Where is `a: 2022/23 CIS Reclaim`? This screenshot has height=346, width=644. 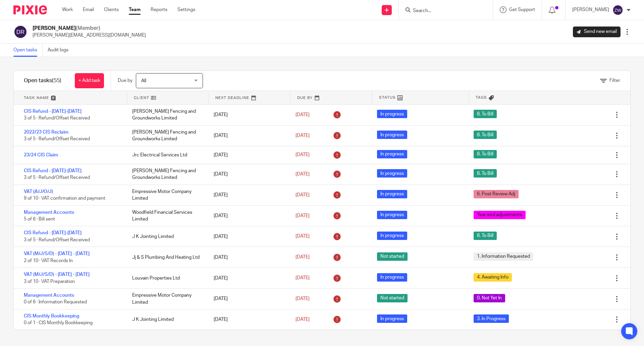
a: 2022/23 CIS Reclaim is located at coordinates (46, 132).